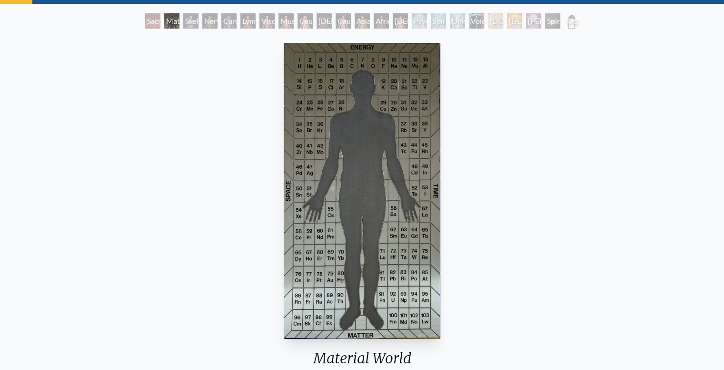 Image resolution: width=724 pixels, height=370 pixels. I want to click on img: 1-Material-World-1986-Alex-Grey-watermarked.jpg, so click(362, 190).